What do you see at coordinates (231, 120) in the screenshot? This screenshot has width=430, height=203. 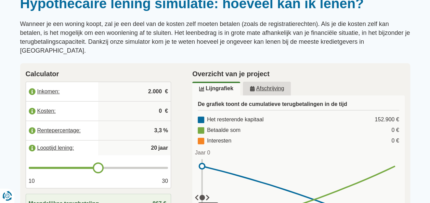 I see `div: Het resterende kapitaal` at bounding box center [231, 120].